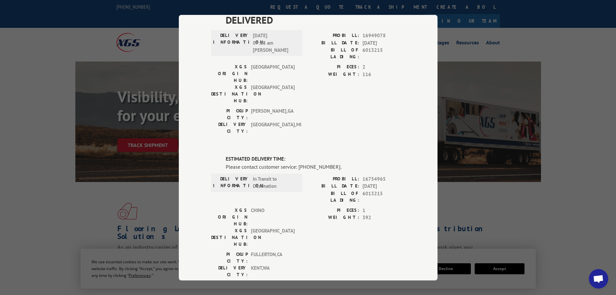  I want to click on div: Open chat, so click(599, 278).